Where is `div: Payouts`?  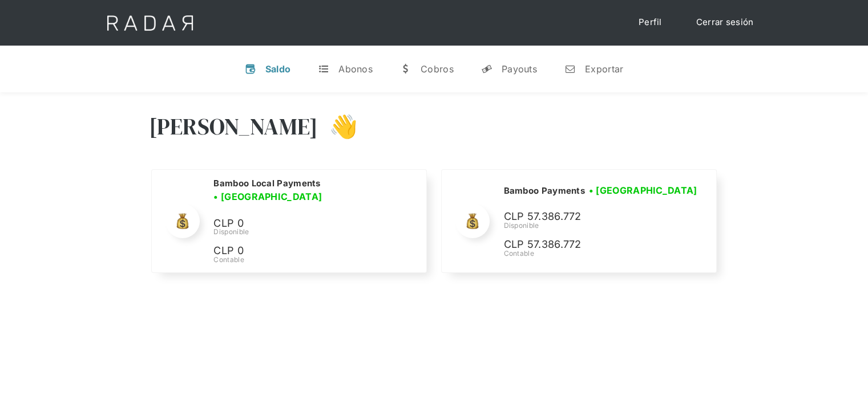
div: Payouts is located at coordinates (519, 69).